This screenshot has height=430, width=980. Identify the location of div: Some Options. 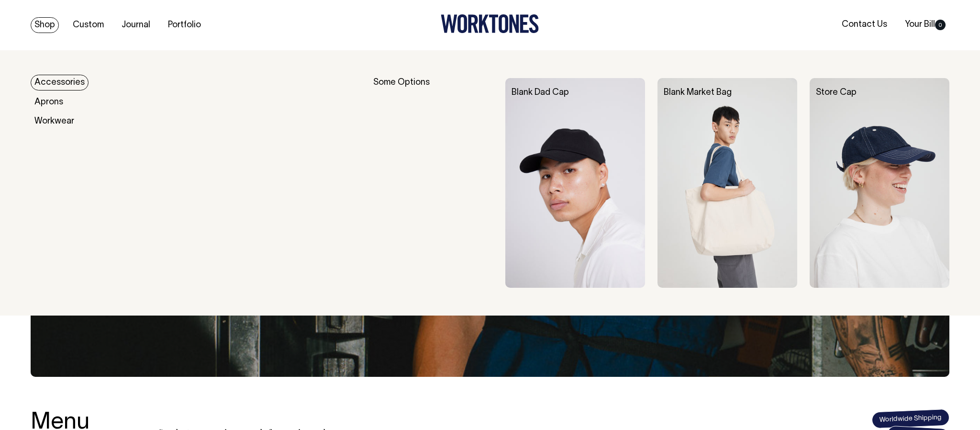
(433, 183).